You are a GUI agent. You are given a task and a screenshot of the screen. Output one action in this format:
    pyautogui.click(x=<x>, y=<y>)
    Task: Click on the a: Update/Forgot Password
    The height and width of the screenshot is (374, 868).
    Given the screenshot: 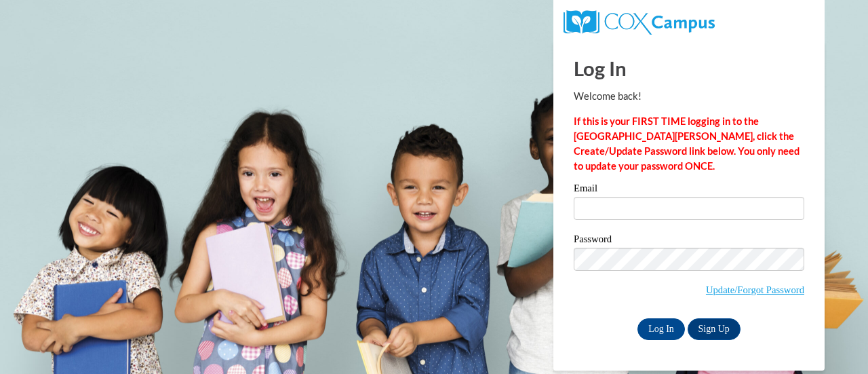 What is the action you would take?
    pyautogui.click(x=755, y=290)
    